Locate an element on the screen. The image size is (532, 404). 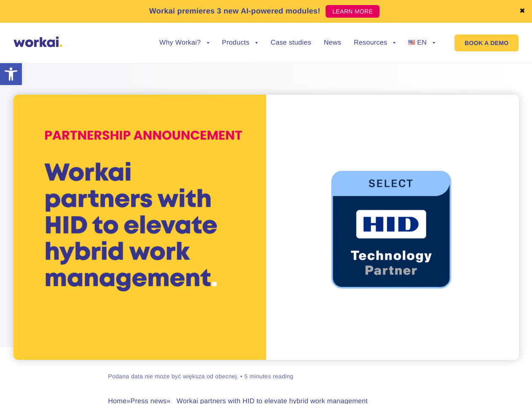
span: EN is located at coordinates (421, 42).